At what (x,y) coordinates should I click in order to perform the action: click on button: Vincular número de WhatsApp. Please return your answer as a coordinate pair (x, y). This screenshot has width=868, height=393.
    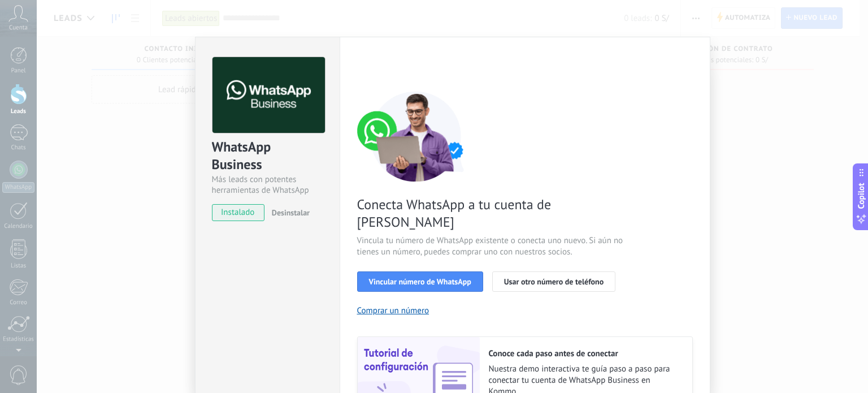
    Looking at the image, I should click on (420, 282).